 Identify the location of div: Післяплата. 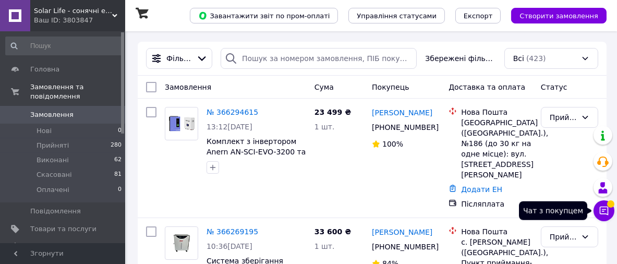
(496, 204).